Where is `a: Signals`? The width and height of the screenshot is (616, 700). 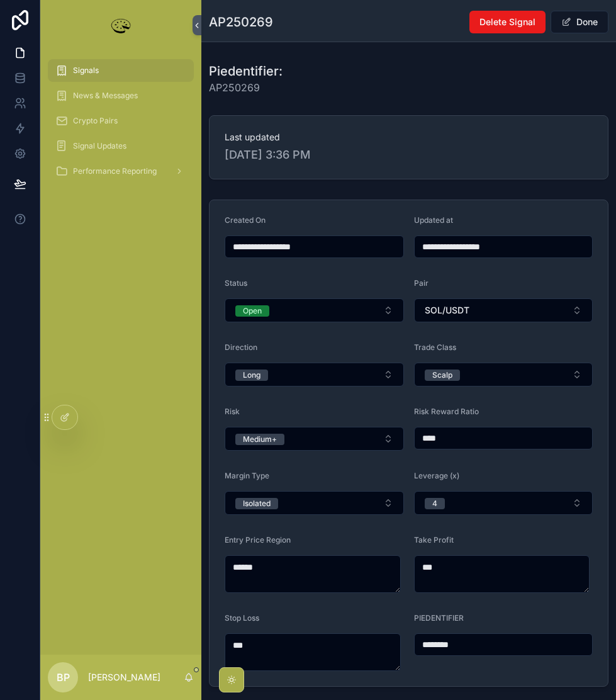 a: Signals is located at coordinates (121, 71).